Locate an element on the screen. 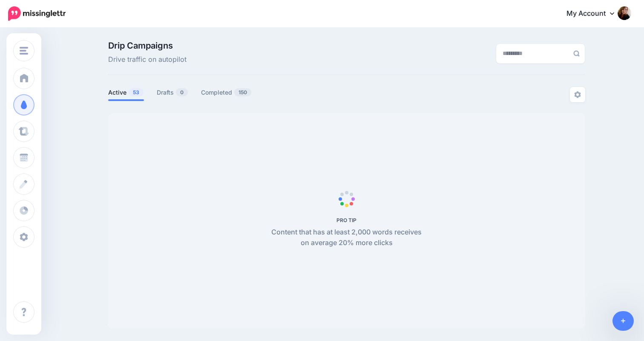 This screenshot has height=341, width=644. h5: PRO TIP is located at coordinates (346, 220).